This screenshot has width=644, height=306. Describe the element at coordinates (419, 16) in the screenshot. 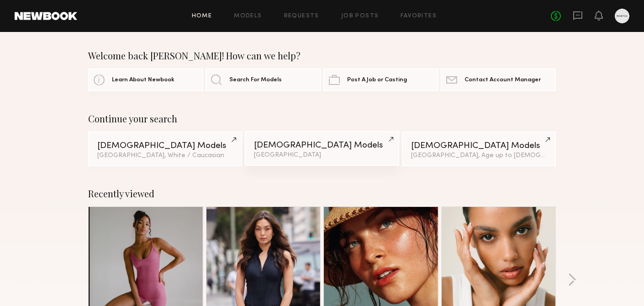

I see `a: Favorites` at that location.